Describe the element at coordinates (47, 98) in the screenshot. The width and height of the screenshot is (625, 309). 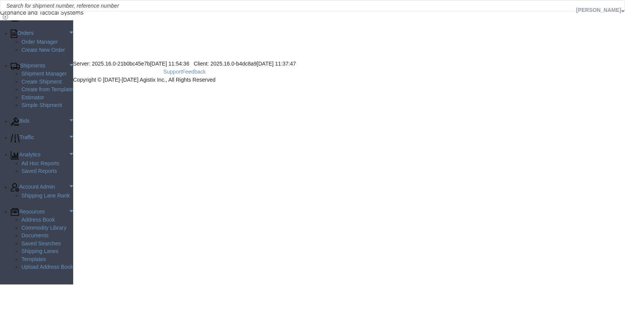
I see `a: Estimator` at that location.